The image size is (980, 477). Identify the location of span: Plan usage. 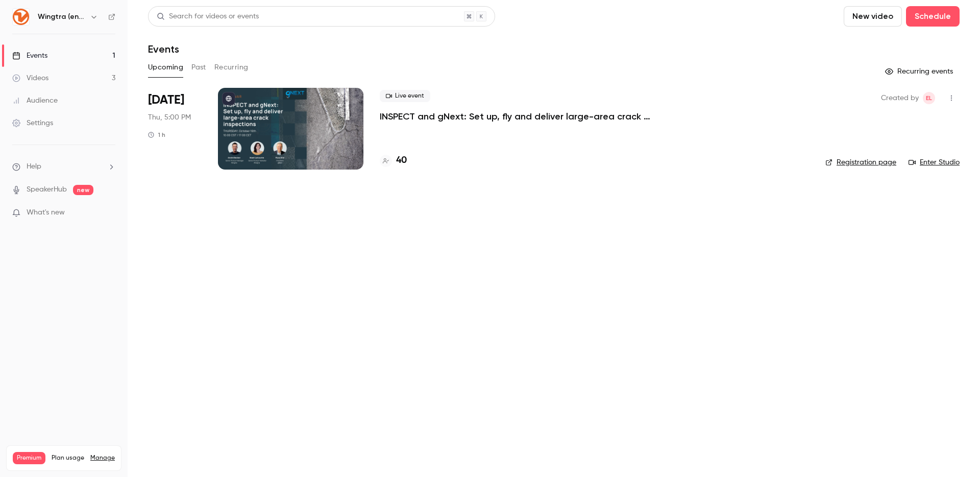
(68, 458).